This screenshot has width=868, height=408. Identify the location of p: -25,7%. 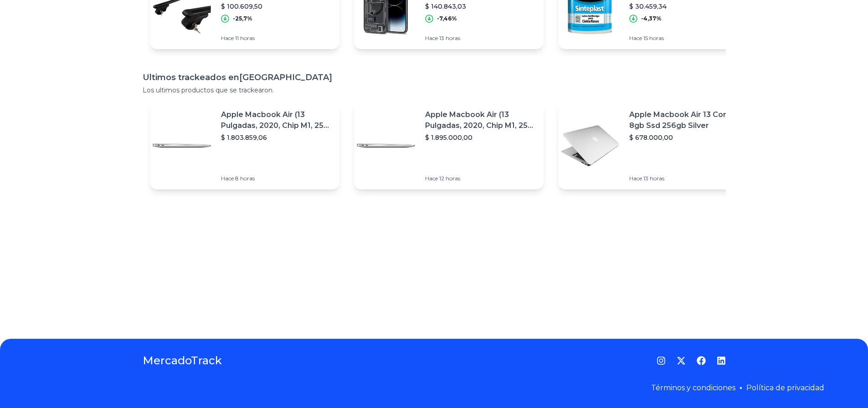
(243, 19).